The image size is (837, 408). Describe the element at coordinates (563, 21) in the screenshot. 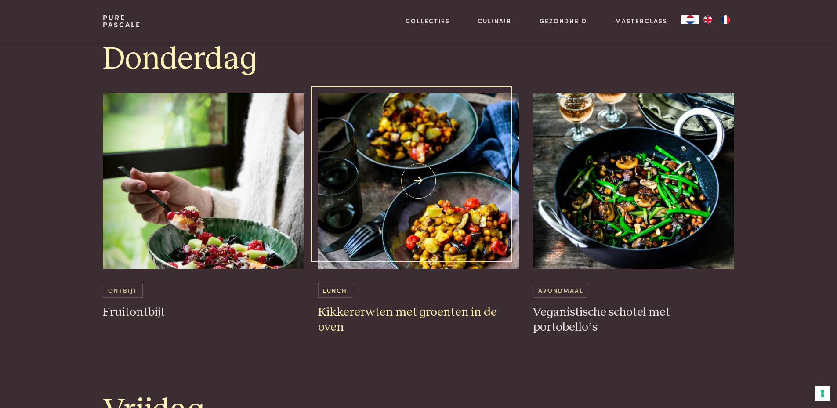

I see `a: Gezondheid` at that location.